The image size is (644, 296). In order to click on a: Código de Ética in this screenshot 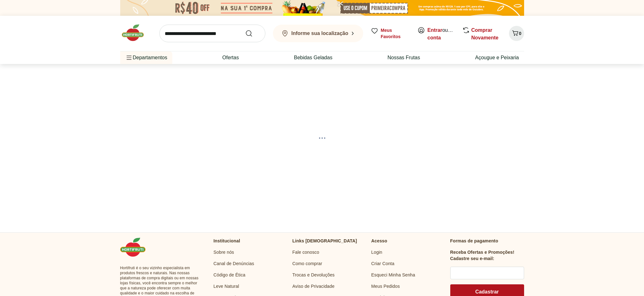, I will do `click(230, 275)`.